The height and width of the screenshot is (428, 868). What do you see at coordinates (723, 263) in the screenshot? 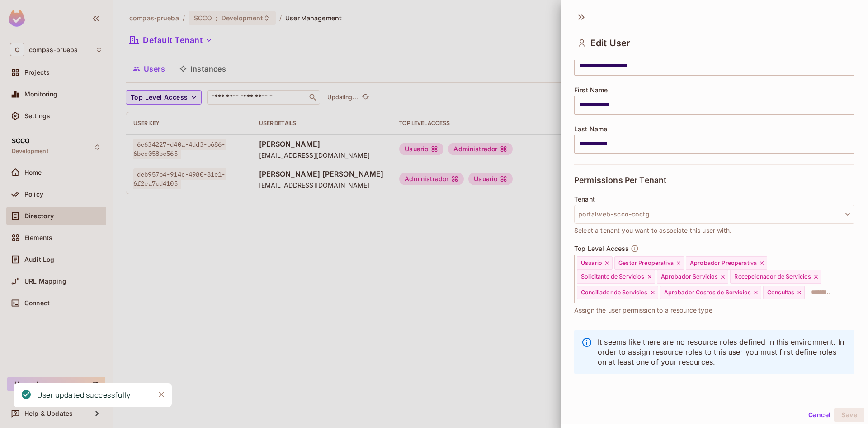
I see `span: Aprobador Preoperativa` at bounding box center [723, 263].